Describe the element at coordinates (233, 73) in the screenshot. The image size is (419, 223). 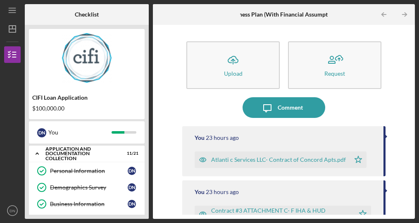
I see `div: Upload` at that location.